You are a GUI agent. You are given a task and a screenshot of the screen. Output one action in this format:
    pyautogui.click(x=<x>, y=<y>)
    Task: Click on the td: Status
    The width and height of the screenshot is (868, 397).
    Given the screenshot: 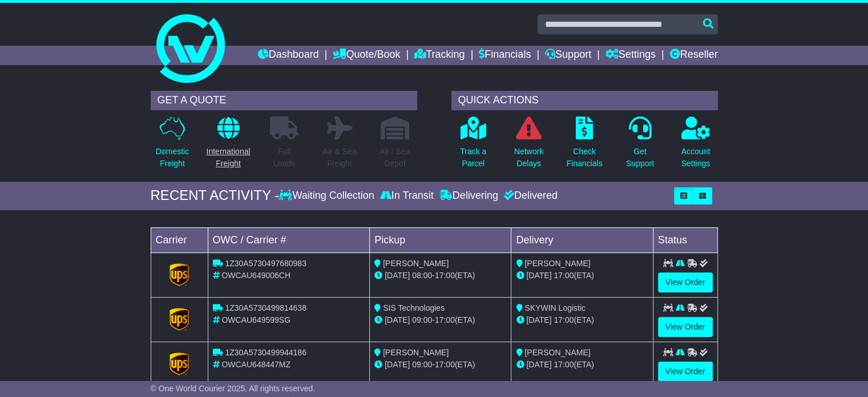 What is the action you would take?
    pyautogui.click(x=685, y=240)
    